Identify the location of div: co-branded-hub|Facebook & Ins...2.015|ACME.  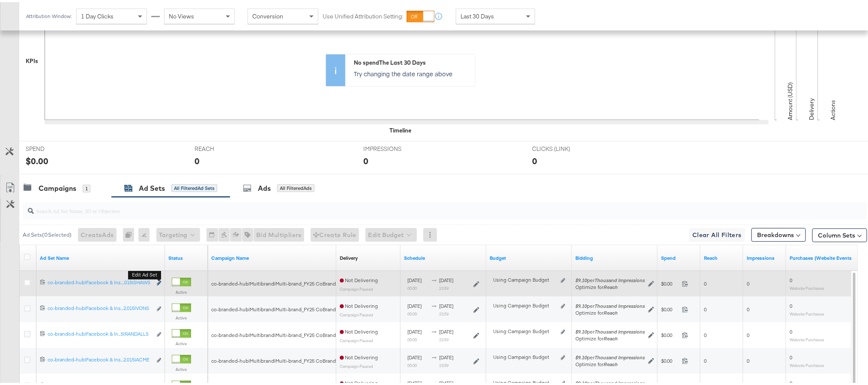
(99, 357).